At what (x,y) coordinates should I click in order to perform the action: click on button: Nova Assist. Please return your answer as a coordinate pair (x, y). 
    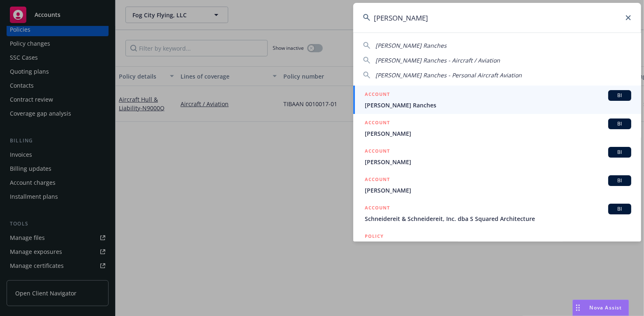
    Looking at the image, I should click on (601, 308).